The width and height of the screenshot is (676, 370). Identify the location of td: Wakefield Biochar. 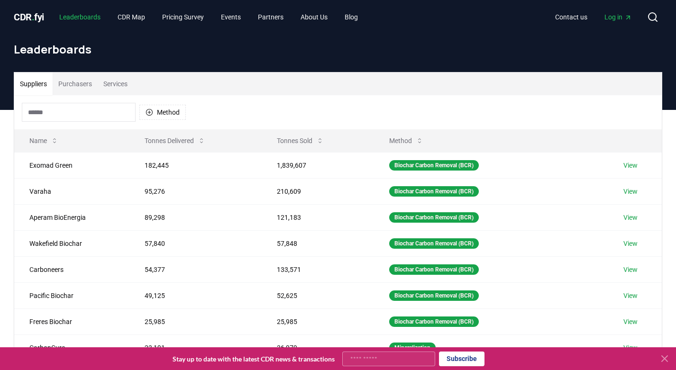
(72, 243).